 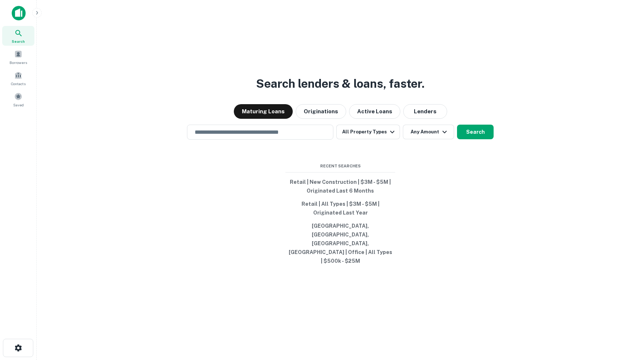 What do you see at coordinates (626, 319) in the screenshot?
I see `div: Chat Widget` at bounding box center [626, 319].